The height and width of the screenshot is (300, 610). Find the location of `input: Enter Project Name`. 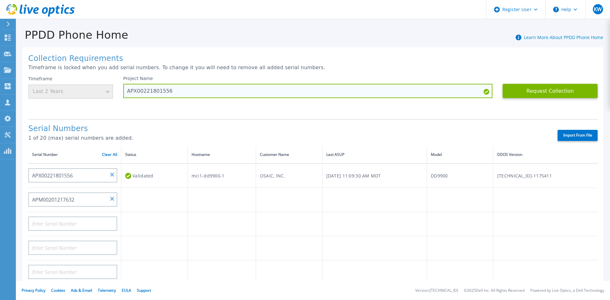

input: Enter Project Name is located at coordinates (308, 91).